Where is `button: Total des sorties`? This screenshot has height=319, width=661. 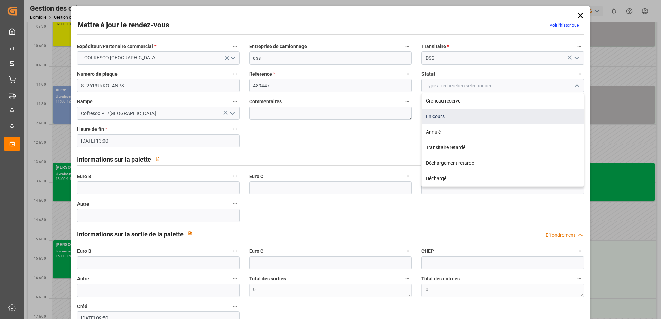 button: Total des sorties is located at coordinates (407, 279).